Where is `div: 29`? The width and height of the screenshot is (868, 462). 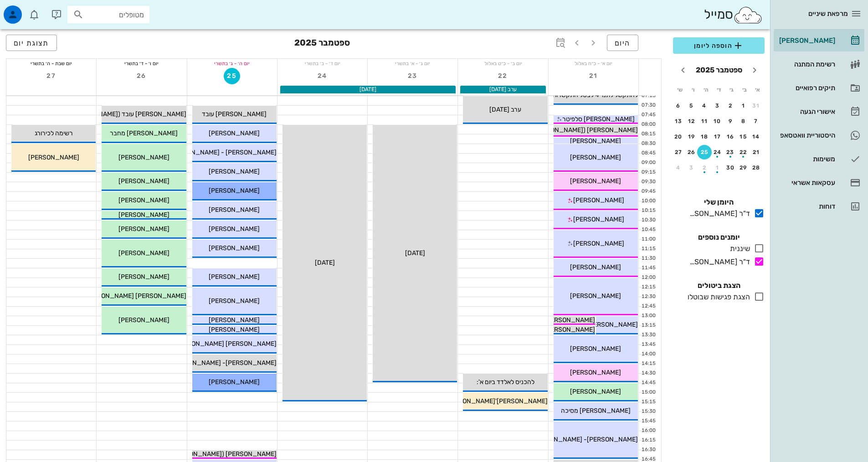 div: 29 is located at coordinates (743, 168).